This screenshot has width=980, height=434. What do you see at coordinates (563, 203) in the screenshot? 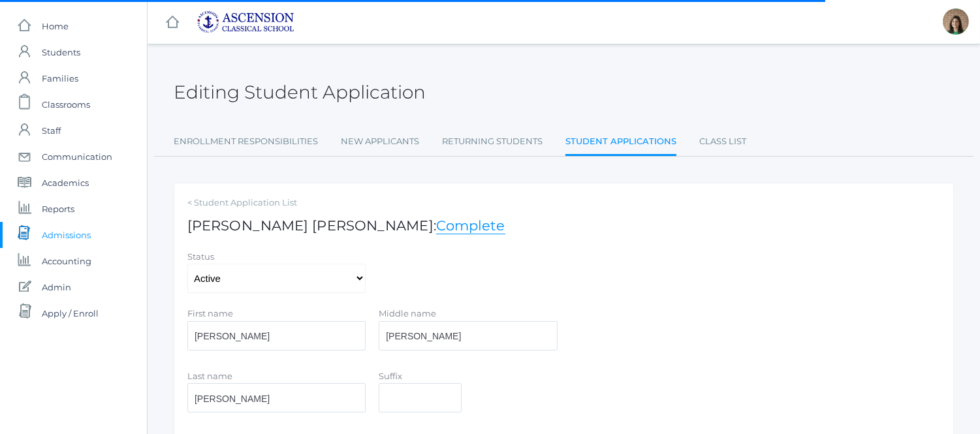
I see `a: < Student Application List` at bounding box center [563, 203].